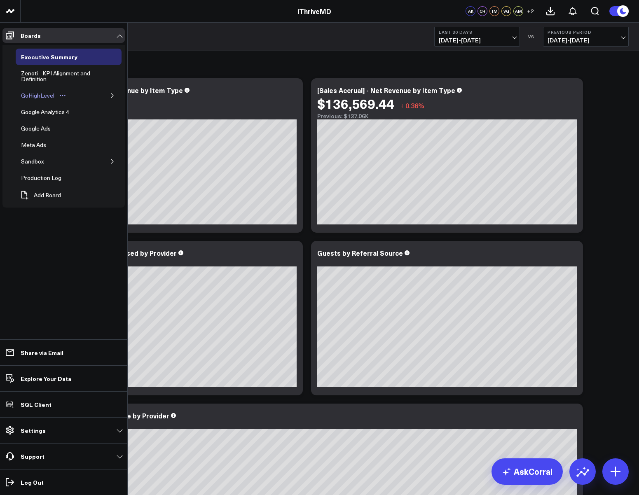 Image resolution: width=639 pixels, height=495 pixels. Describe the element at coordinates (42, 129) in the screenshot. I see `a: Google AdsOpen board menu` at that location.